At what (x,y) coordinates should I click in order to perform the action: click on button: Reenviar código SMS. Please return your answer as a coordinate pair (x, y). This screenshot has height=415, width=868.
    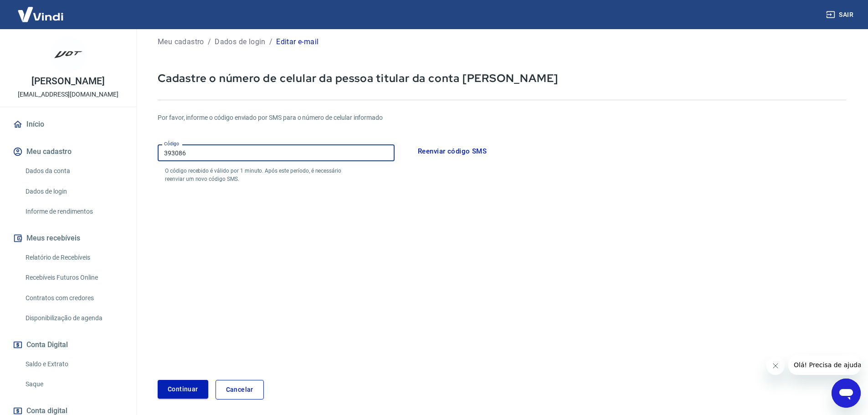
    Looking at the image, I should click on (452, 151).